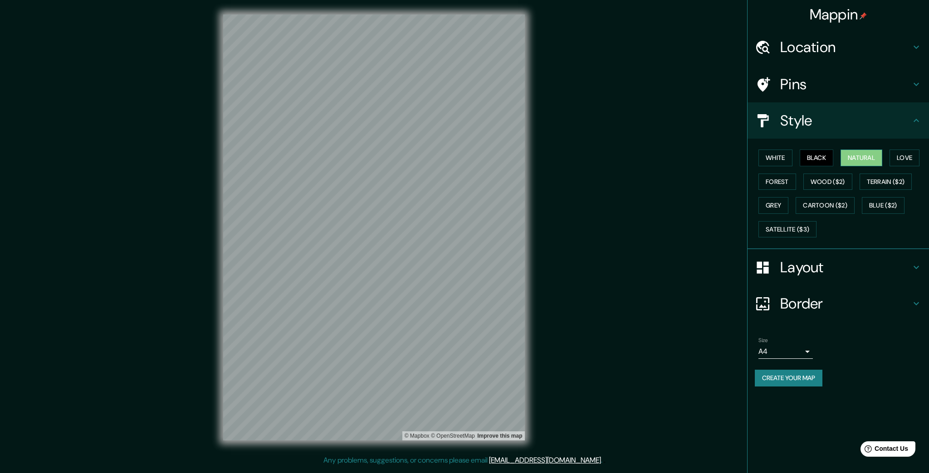 The image size is (929, 473). I want to click on h4: Border, so click(845, 304).